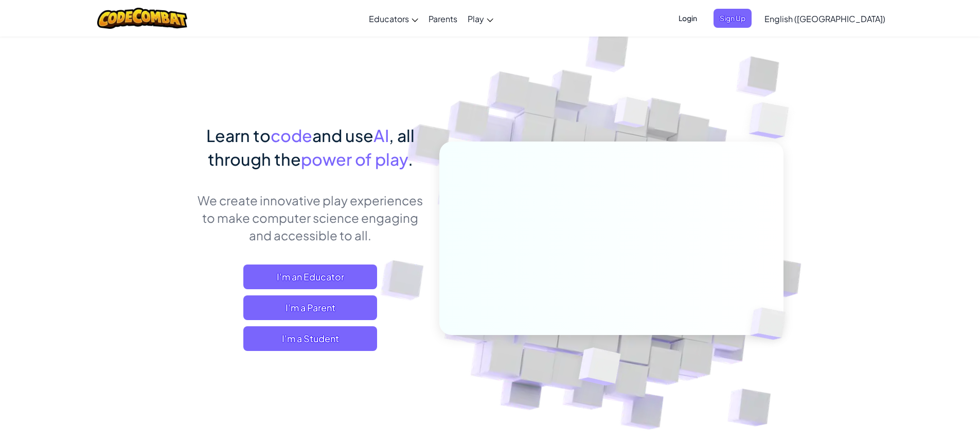 The height and width of the screenshot is (440, 980). What do you see at coordinates (688, 18) in the screenshot?
I see `span: Login` at bounding box center [688, 18].